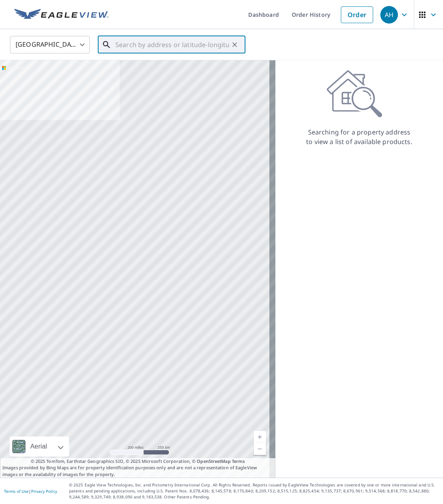 The height and width of the screenshot is (504, 443). What do you see at coordinates (359, 137) in the screenshot?
I see `p: Searching for a property address to view a list of available products.` at bounding box center [359, 137].